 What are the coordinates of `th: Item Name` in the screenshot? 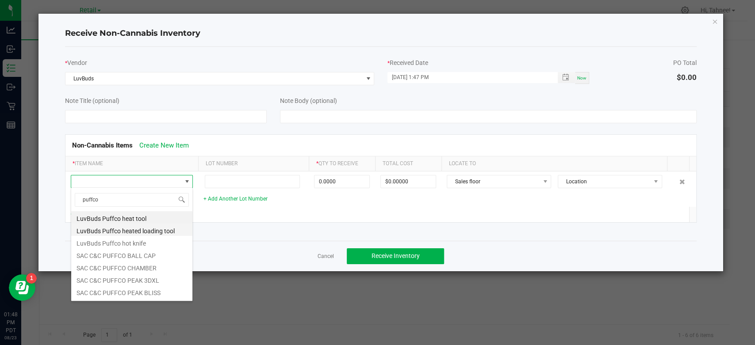 It's located at (132, 164).